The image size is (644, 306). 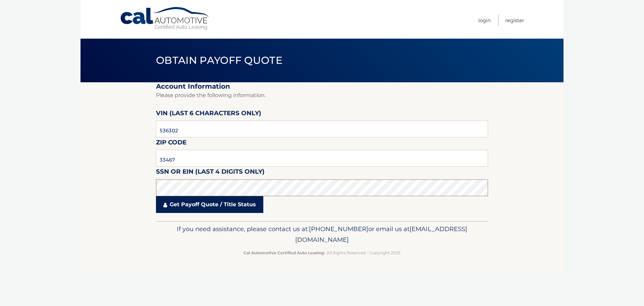 I want to click on p: - All Rights Reserved - Copyright 2025, so click(x=322, y=252).